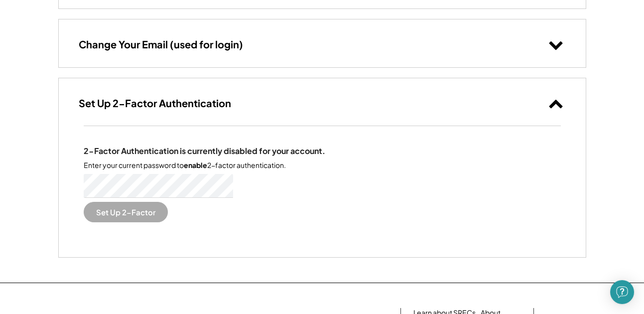  What do you see at coordinates (204, 151) in the screenshot?
I see `div: 2-Factor Authentication is currently disabled for your account.` at bounding box center [204, 151].